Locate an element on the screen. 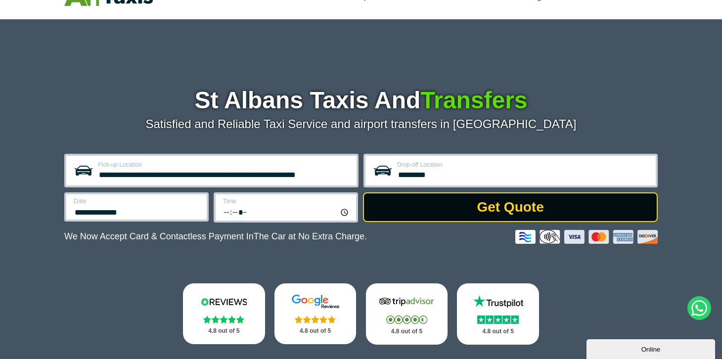 The height and width of the screenshot is (359, 722). span: Transfers is located at coordinates (474, 100).